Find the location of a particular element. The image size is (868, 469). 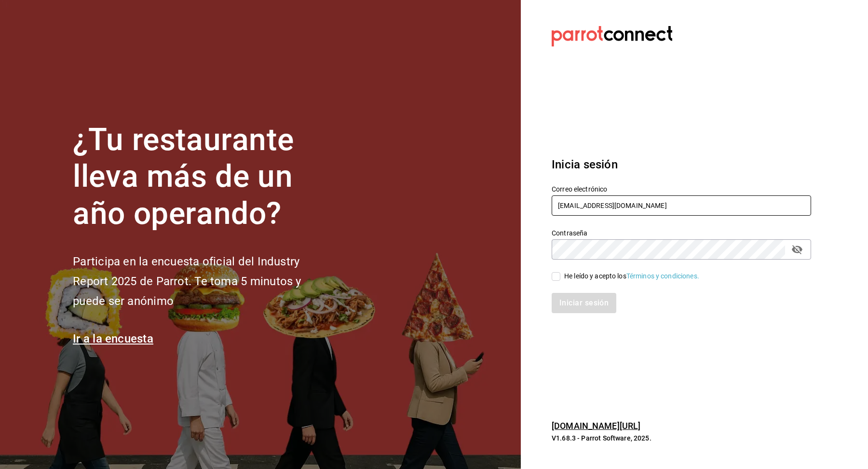

a: Términos y condiciones. is located at coordinates (663, 276).